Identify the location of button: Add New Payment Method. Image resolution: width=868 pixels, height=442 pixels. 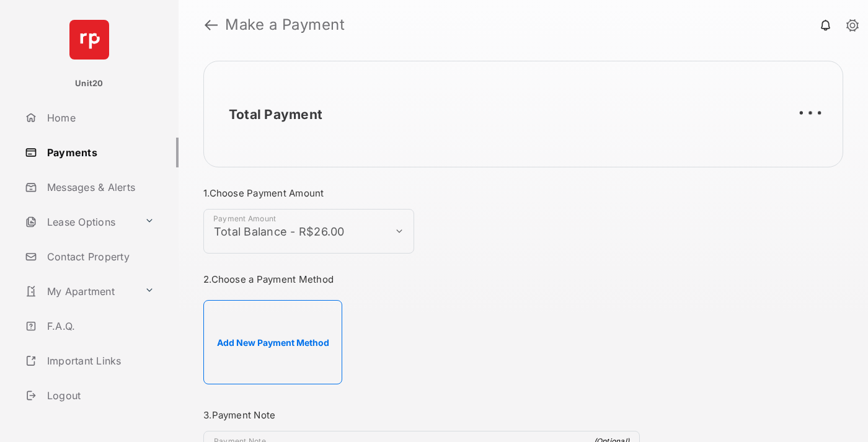
(273, 342).